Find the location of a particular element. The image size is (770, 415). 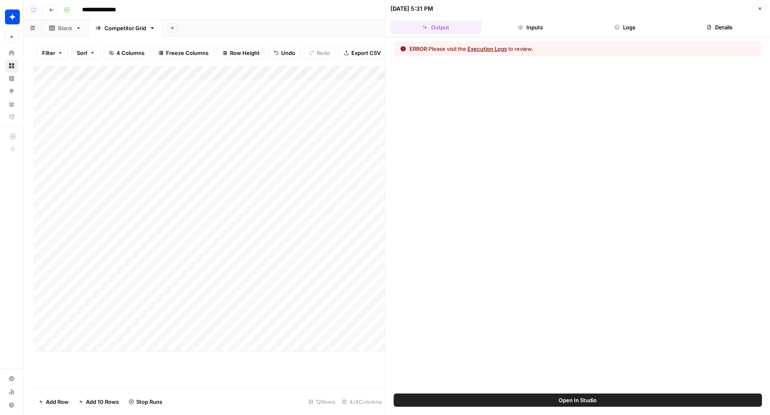

button: Stop Runs is located at coordinates (145, 401).